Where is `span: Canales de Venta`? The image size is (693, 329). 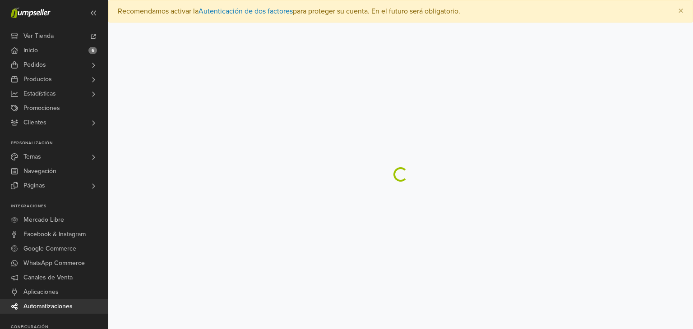 span: Canales de Venta is located at coordinates (48, 278).